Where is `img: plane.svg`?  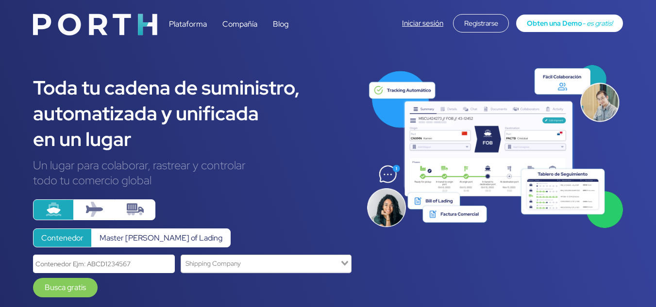 img: plane.svg is located at coordinates (94, 209).